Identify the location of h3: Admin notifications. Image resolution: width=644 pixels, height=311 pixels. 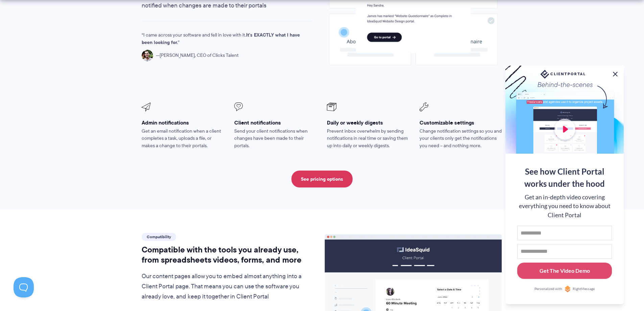
(183, 122).